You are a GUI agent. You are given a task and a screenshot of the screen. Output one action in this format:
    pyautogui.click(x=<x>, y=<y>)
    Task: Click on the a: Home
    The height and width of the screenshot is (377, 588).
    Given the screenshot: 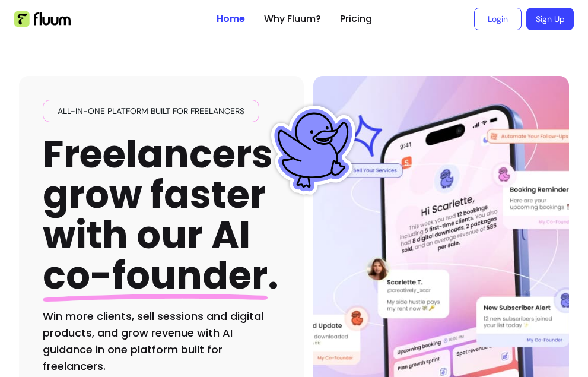 What is the action you would take?
    pyautogui.click(x=231, y=19)
    